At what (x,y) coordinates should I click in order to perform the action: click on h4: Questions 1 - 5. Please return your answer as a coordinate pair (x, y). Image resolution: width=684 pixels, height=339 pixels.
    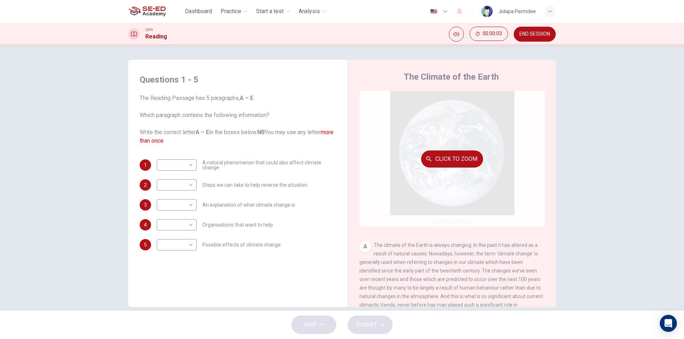
    Looking at the image, I should click on (238, 80).